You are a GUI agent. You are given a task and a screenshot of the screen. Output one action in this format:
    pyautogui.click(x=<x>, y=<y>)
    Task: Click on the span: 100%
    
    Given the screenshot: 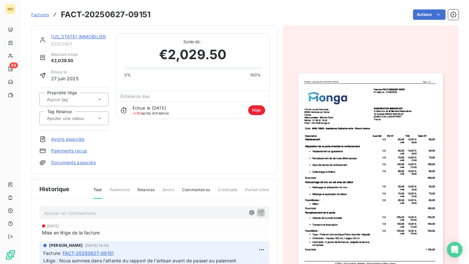 What is the action you would take?
    pyautogui.click(x=255, y=75)
    